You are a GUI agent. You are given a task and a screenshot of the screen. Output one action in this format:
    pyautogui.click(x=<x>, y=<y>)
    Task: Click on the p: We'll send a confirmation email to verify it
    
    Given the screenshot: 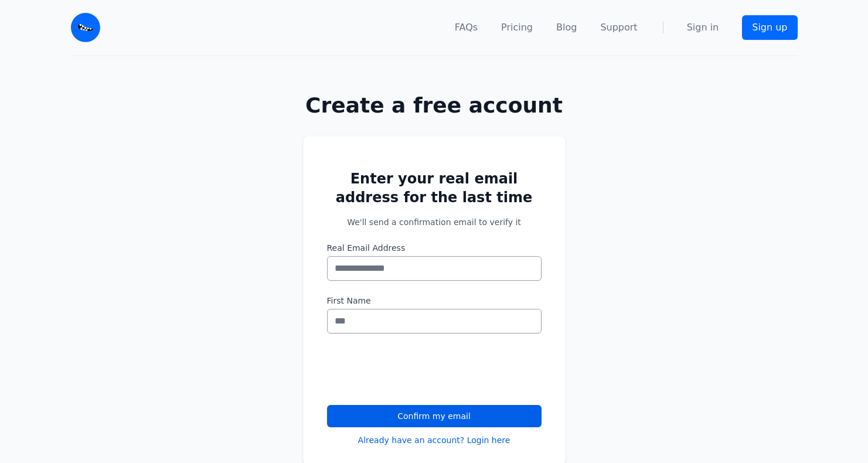 What is the action you would take?
    pyautogui.click(x=434, y=222)
    